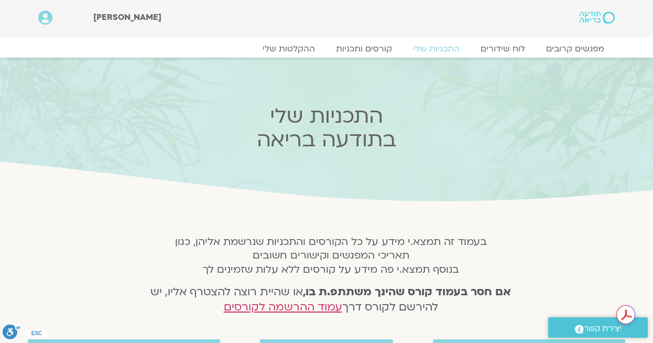  I want to click on h5: בעמוד זה תמצא.י מידע על כל הקורסים והתכניות שנרשמת אליהן, כגון תאריכי המפגשים וקישורים חשובים בנו..., so click(331, 255).